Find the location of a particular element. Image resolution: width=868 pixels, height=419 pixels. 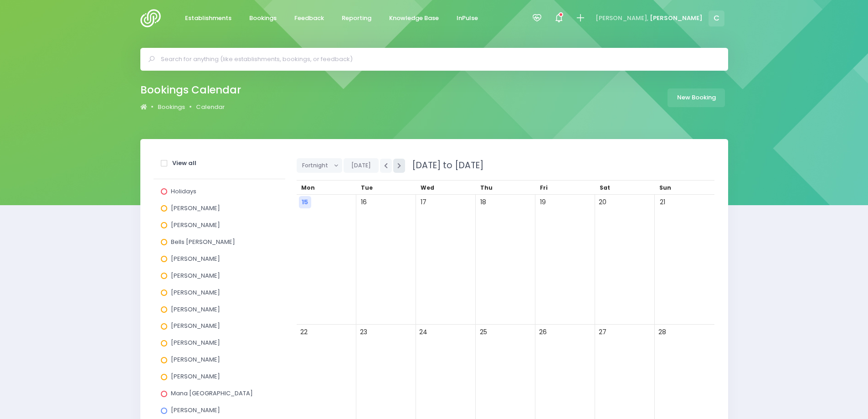

strong: View all is located at coordinates (184, 163).